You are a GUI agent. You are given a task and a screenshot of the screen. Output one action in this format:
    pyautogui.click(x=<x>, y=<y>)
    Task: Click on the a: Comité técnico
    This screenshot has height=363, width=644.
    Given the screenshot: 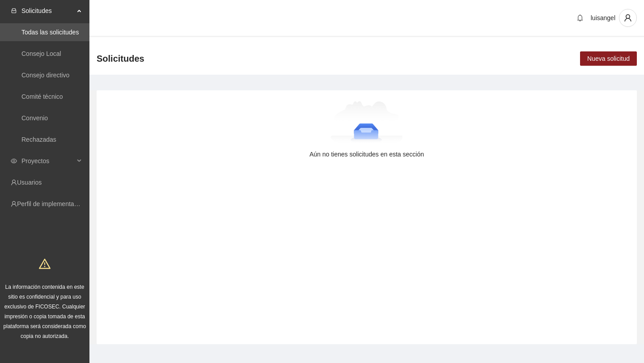 What is the action you would take?
    pyautogui.click(x=42, y=96)
    